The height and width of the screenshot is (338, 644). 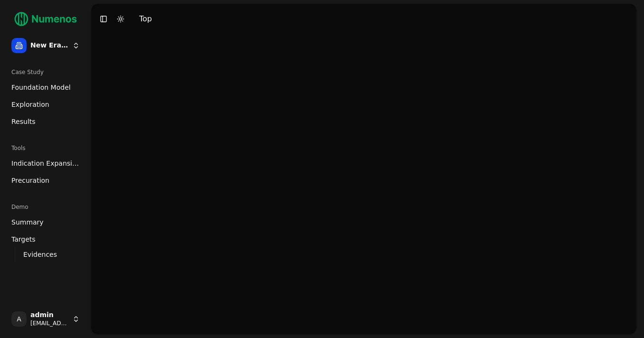 What do you see at coordinates (23, 239) in the screenshot?
I see `span: Targets` at bounding box center [23, 239].